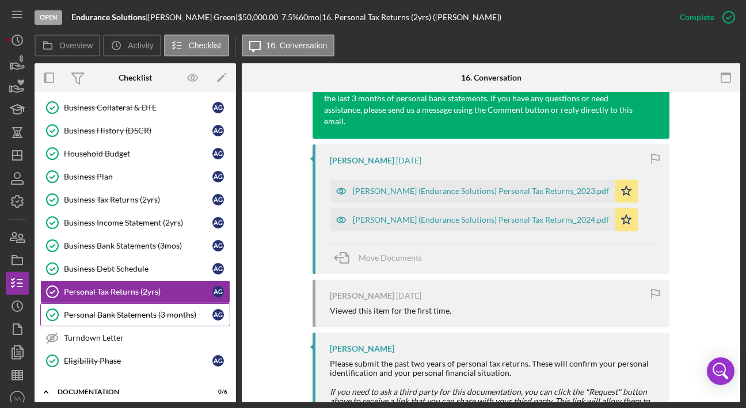  Describe the element at coordinates (135, 223) in the screenshot. I see `a: Business Income Statement (2yrs)AG` at that location.